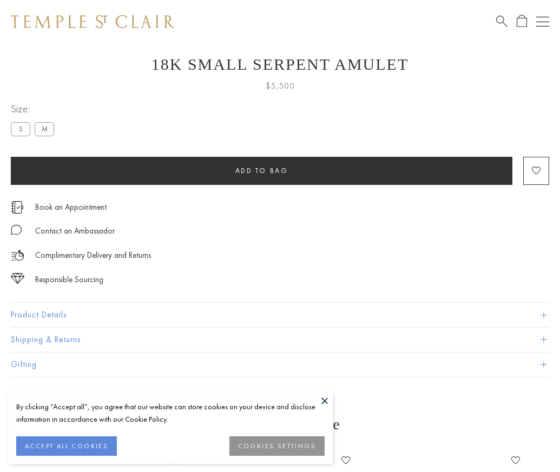 This screenshot has height=472, width=560. I want to click on img: Temple St. Clair, so click(92, 22).